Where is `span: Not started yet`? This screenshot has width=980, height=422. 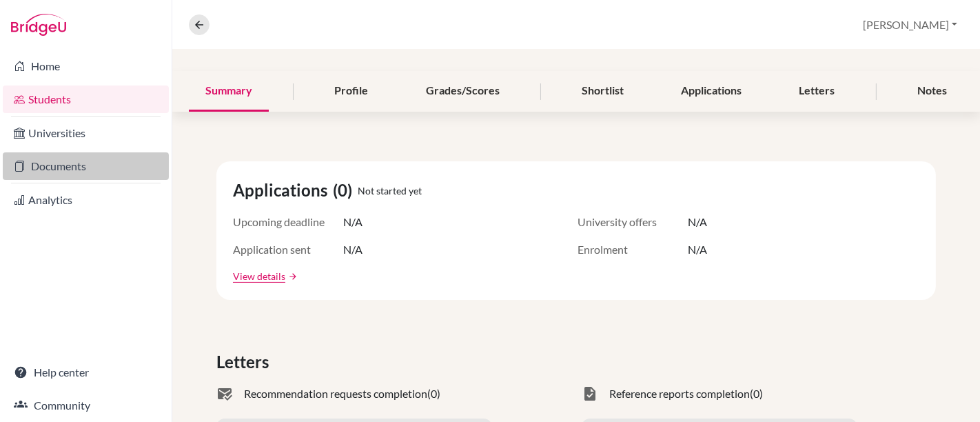 span: Not started yet is located at coordinates (390, 190).